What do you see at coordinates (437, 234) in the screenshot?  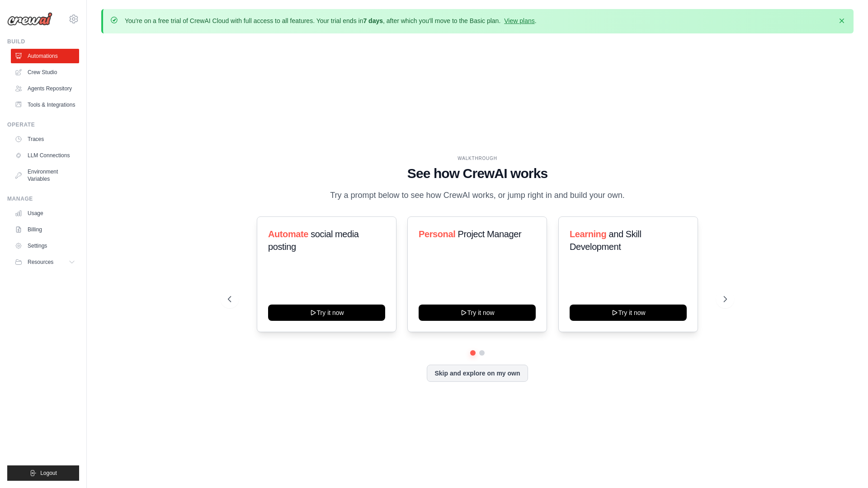 I see `span: Personal` at bounding box center [437, 234].